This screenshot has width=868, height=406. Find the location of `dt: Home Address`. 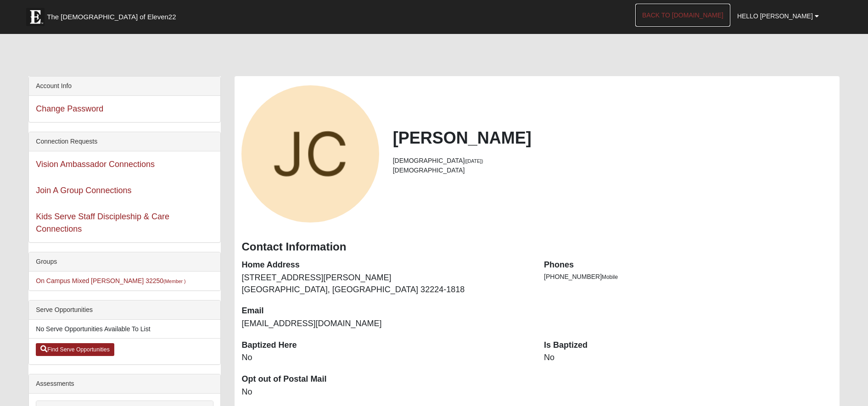

dt: Home Address is located at coordinates (386, 265).